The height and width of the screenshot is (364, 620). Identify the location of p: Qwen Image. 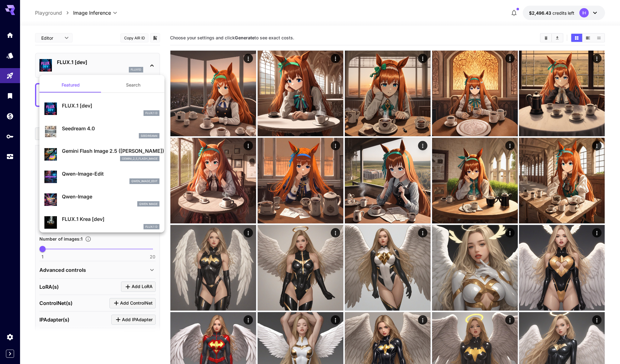
(148, 204).